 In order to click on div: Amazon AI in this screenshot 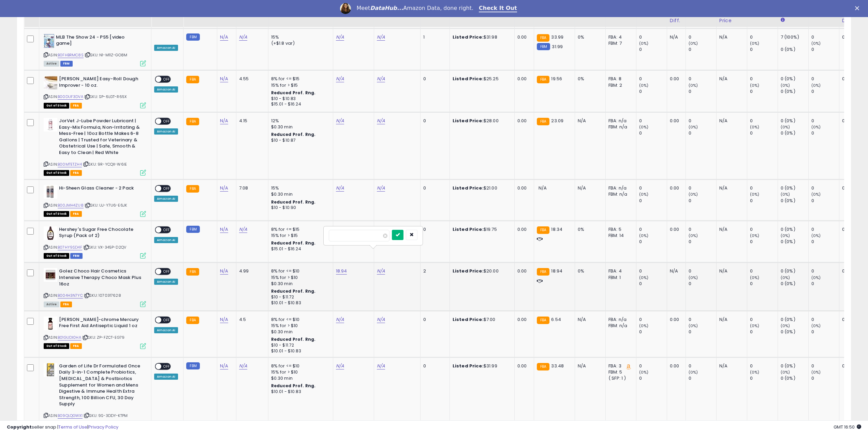, I will do `click(166, 282)`.